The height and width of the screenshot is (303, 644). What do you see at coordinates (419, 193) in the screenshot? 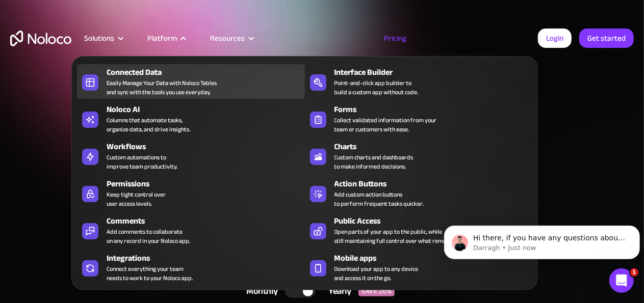
I see `a: Action ButtonsAdd custom action buttonsto perform frequent tasks quicker.` at bounding box center [419, 193].